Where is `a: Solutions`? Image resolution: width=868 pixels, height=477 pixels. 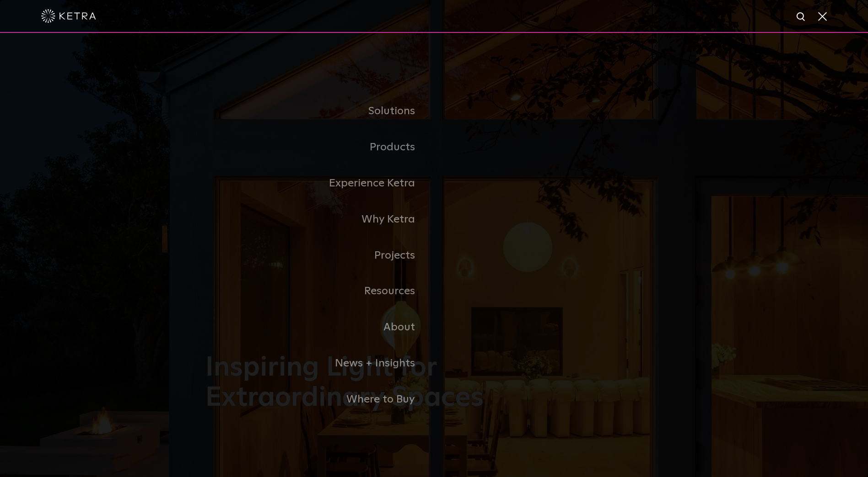 a: Solutions is located at coordinates (320, 111).